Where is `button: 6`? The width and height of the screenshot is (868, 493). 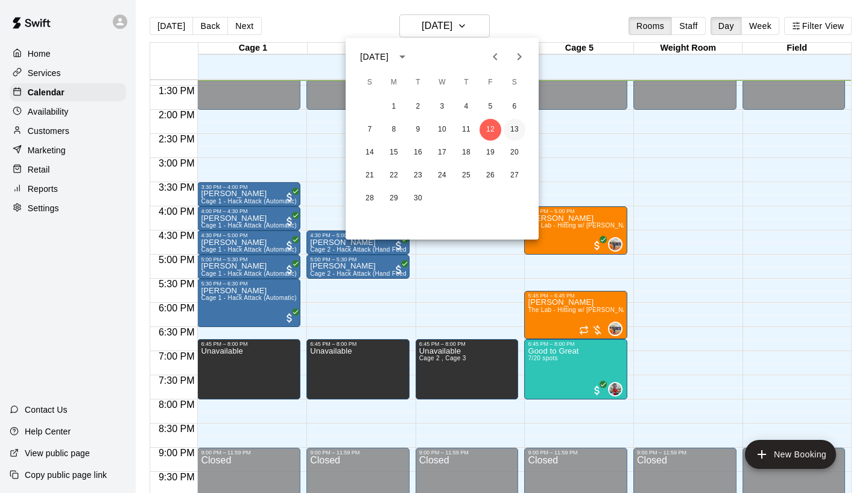
button: 6 is located at coordinates (514, 107).